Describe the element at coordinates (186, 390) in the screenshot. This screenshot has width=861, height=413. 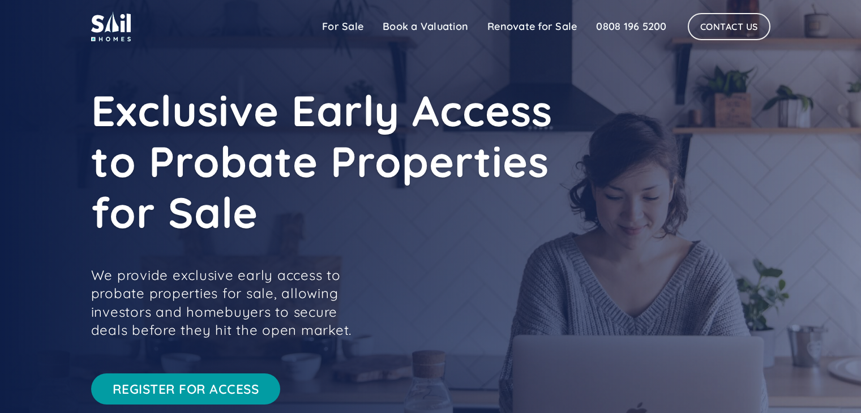
I see `a: REGISTER FOR ACCESS` at that location.